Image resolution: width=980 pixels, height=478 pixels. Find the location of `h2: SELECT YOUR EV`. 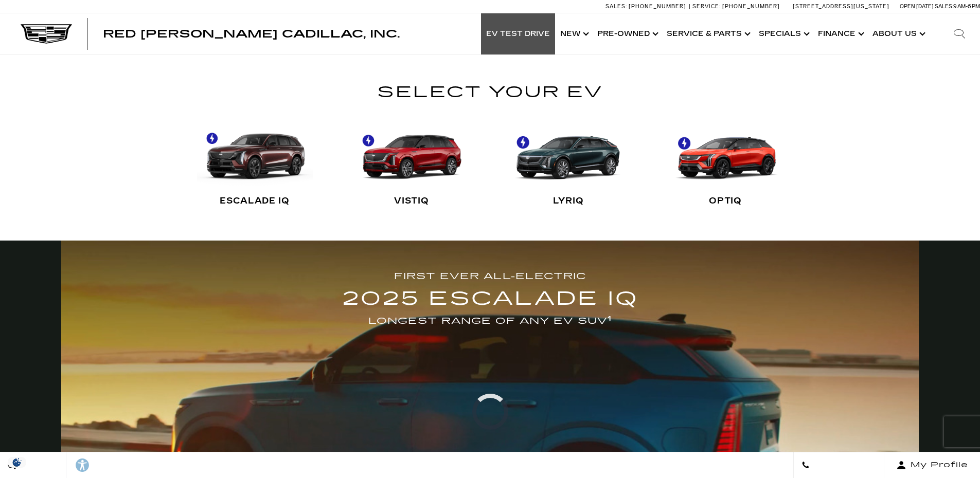

h2: SELECT YOUR EV is located at coordinates (490, 92).